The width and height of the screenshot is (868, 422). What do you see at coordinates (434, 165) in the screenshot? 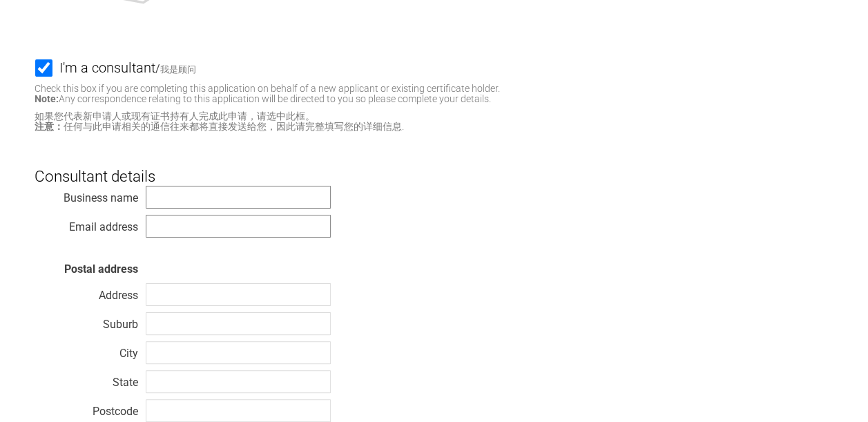
I see `h3: Consultant details` at bounding box center [434, 165].